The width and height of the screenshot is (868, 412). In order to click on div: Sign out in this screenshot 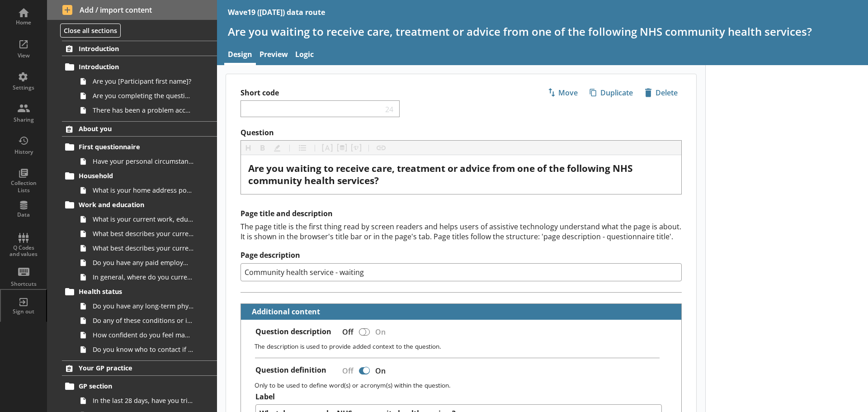, I will do `click(24, 312)`.